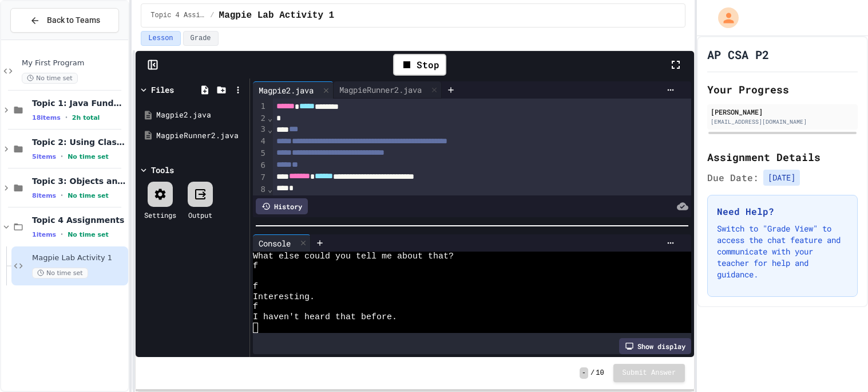 This screenshot has width=868, height=392. Describe the element at coordinates (259, 153) in the screenshot. I see `div: 5` at that location.